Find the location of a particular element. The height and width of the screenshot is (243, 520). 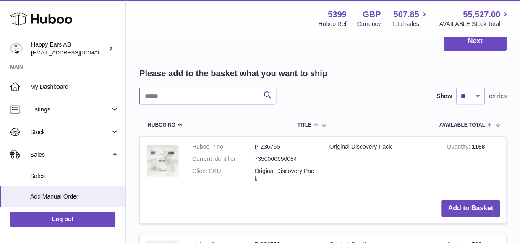

span: Huboo no is located at coordinates (162, 125).